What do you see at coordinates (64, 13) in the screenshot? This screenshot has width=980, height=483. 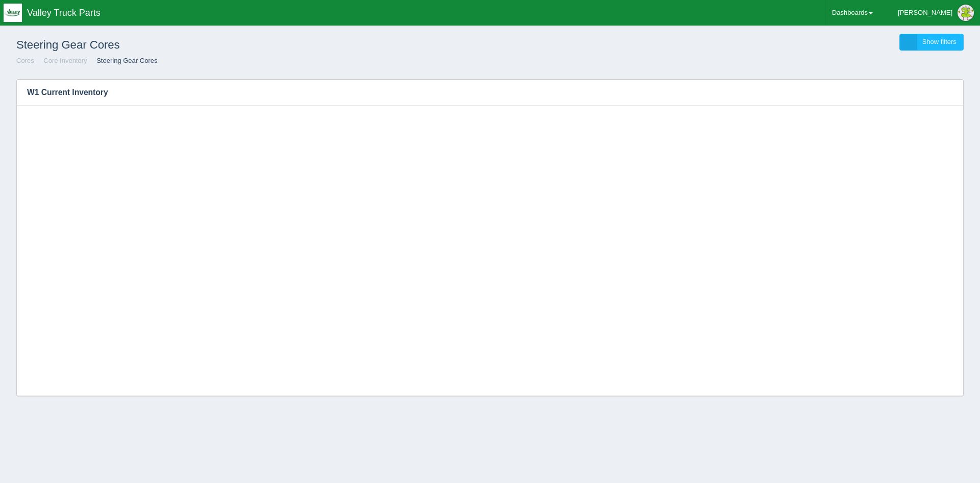 I see `span: Valley Truck Parts` at bounding box center [64, 13].